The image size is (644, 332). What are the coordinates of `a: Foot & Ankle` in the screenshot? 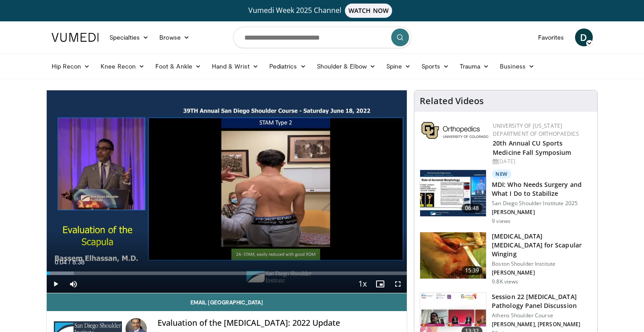 It's located at (178, 66).